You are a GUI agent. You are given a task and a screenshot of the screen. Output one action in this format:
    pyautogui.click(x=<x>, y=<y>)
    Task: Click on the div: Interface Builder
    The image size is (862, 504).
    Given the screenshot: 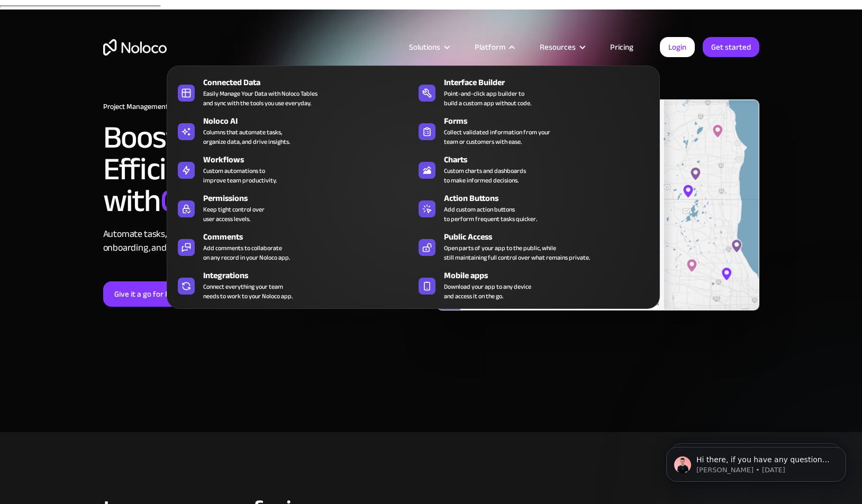 What is the action you would take?
    pyautogui.click(x=551, y=83)
    